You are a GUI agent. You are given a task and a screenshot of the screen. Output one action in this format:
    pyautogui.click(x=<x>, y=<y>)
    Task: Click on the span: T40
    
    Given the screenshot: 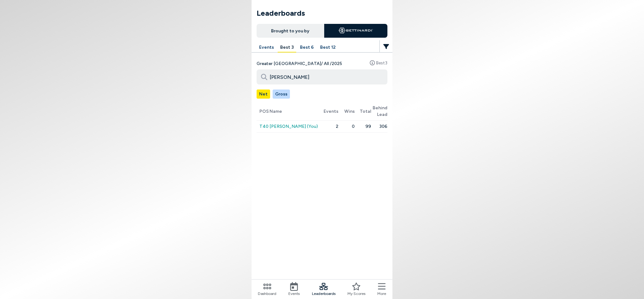 What is the action you would take?
    pyautogui.click(x=264, y=126)
    